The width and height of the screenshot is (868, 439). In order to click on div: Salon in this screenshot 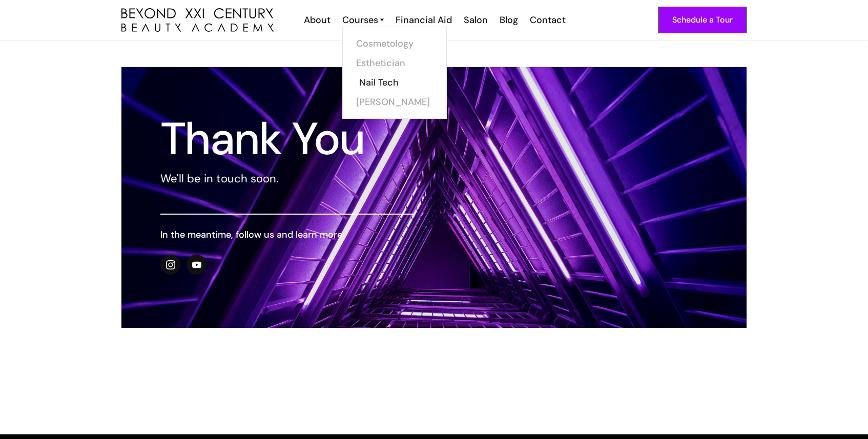, I will do `click(476, 20)`.